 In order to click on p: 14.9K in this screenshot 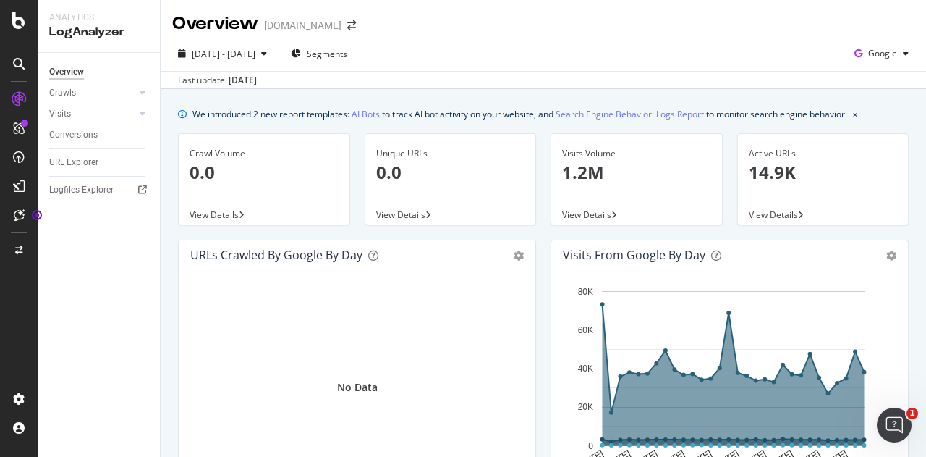, I will do `click(823, 172)`.